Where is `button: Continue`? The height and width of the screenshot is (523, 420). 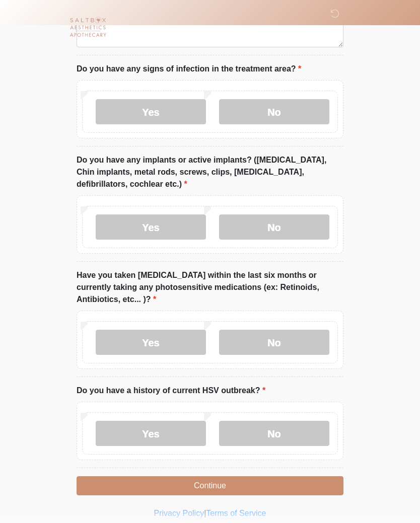 button: Continue is located at coordinates (210, 486).